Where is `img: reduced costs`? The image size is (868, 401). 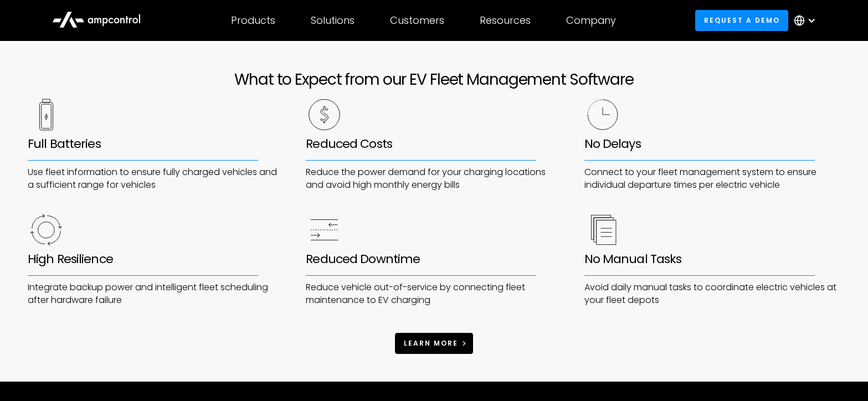
img: reduced costs is located at coordinates (324, 117).